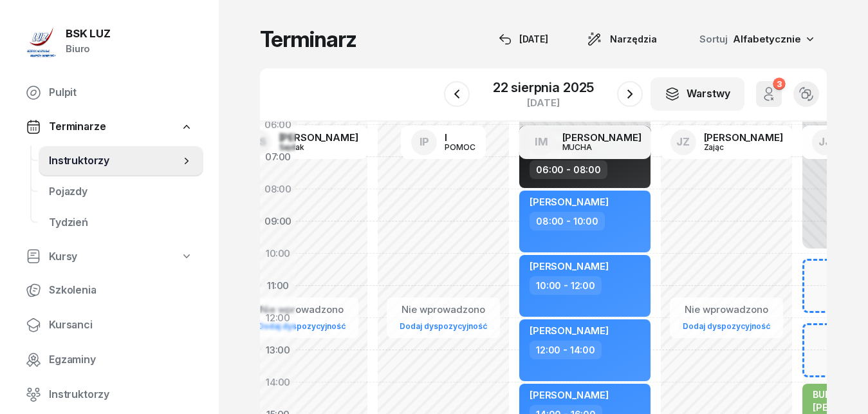 The height and width of the screenshot is (414, 868). I want to click on span: JZ, so click(682, 141).